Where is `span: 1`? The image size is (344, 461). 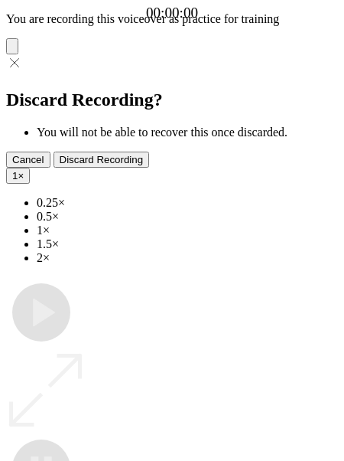
span: 1 is located at coordinates (15, 175).